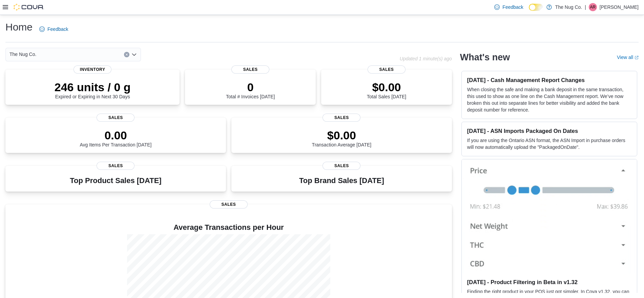  I want to click on a: View allExternal link, so click(628, 57).